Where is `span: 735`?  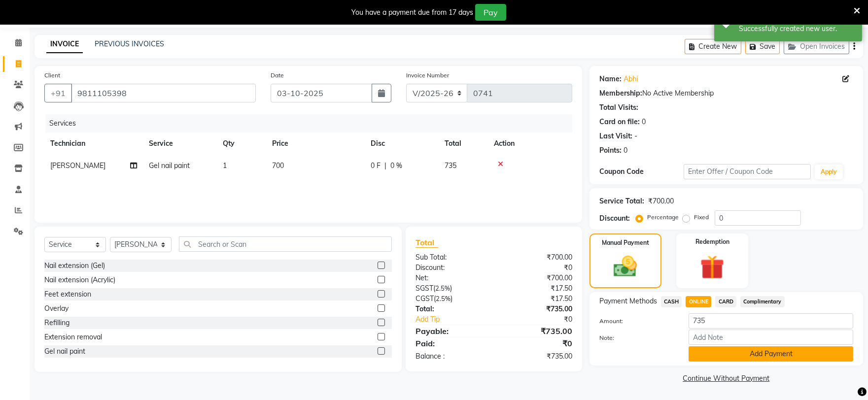 span: 735 is located at coordinates (450, 165).